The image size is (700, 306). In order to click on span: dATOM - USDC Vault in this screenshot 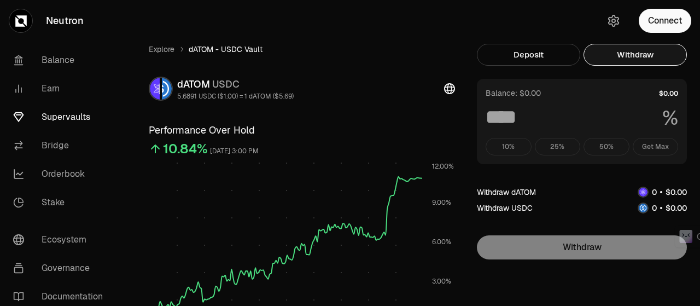, I will do `click(225, 49)`.